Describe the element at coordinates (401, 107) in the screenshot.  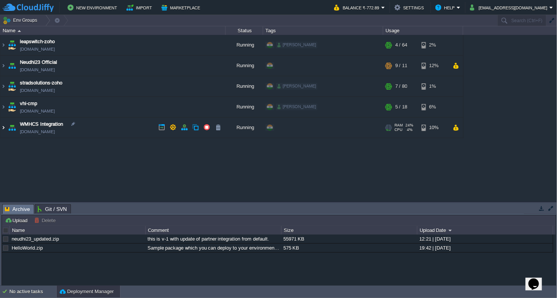
I see `div: 5 / 18` at that location.